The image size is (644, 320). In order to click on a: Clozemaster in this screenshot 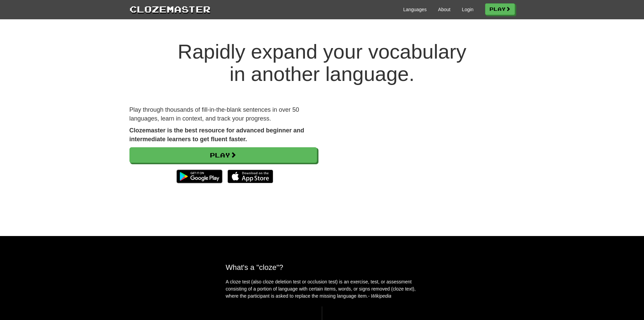, I will do `click(170, 9)`.